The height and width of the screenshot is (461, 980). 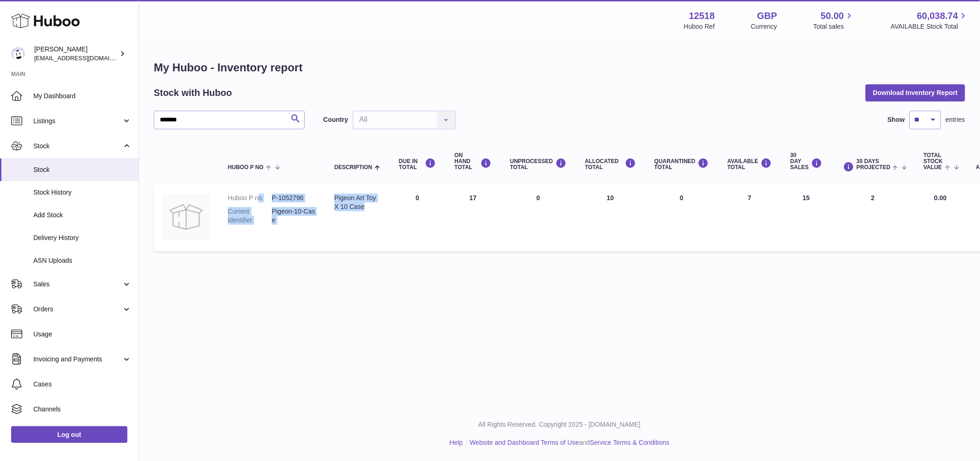 I want to click on a: 50.00 Total sales, so click(x=833, y=20).